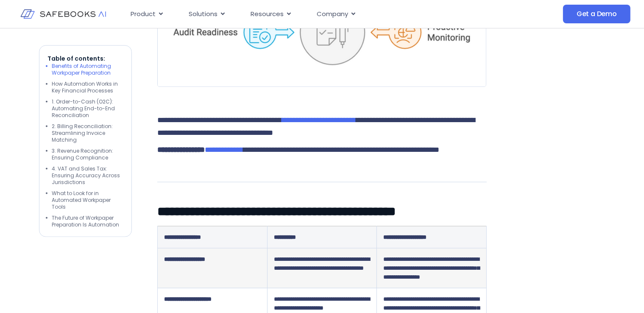  What do you see at coordinates (142, 14) in the screenshot?
I see `span: Product` at bounding box center [142, 14].